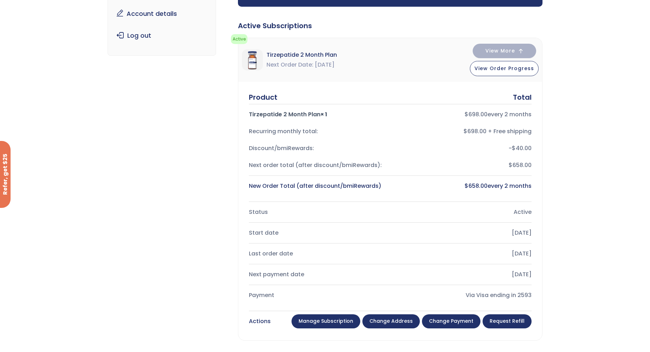 The width and height of the screenshot is (650, 352). I want to click on div: Total, so click(522, 97).